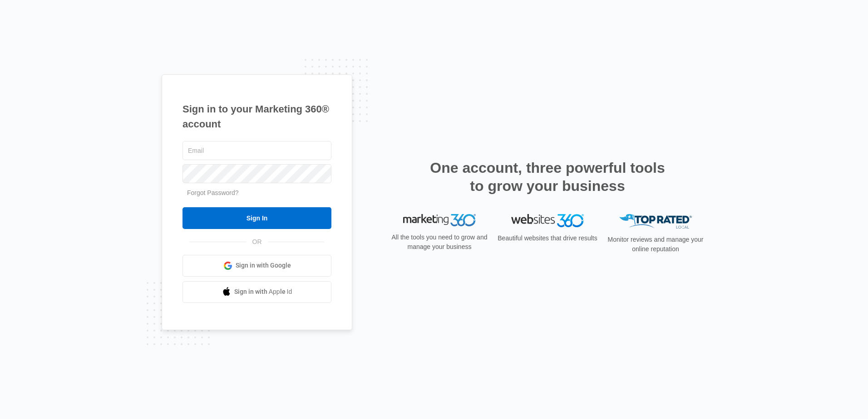 Image resolution: width=868 pixels, height=419 pixels. I want to click on a: Forgot Password?, so click(213, 193).